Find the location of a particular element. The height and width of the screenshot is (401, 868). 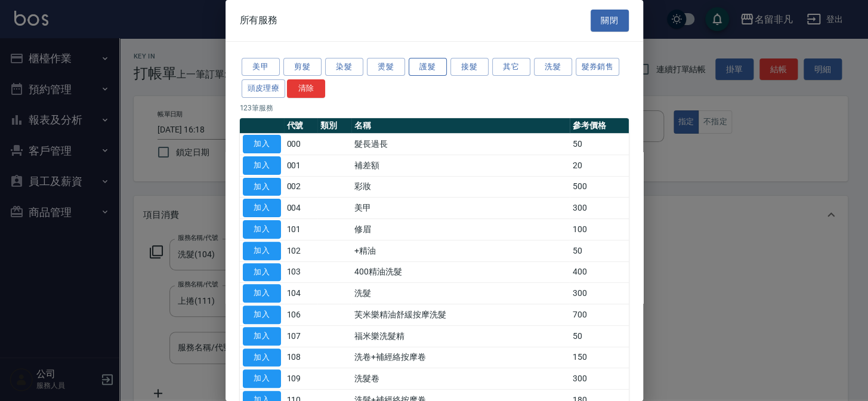

td: 福米樂洗髮精 is located at coordinates (460, 336).